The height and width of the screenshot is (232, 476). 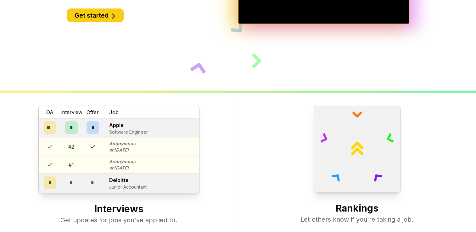 What do you see at coordinates (128, 125) in the screenshot?
I see `p: Apple` at bounding box center [128, 125].